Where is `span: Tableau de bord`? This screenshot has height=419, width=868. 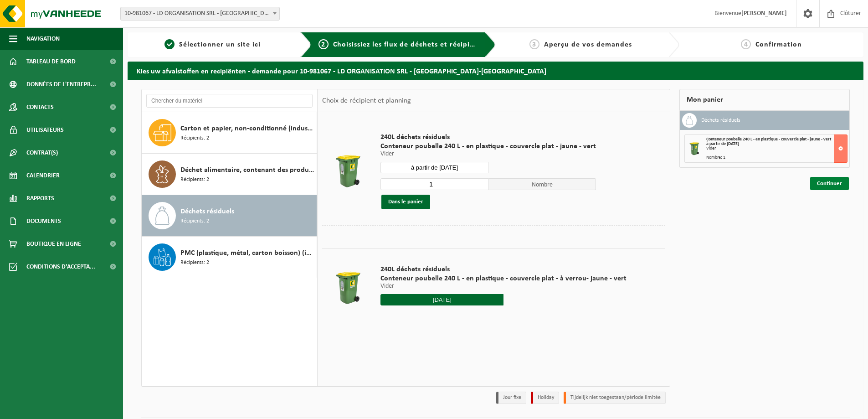
span: Tableau de bord is located at coordinates (51, 62).